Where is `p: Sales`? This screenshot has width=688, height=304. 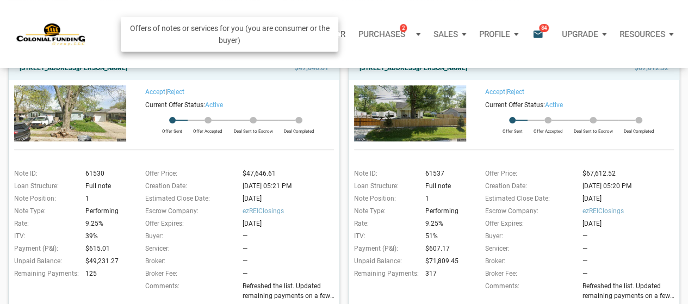
p: Sales is located at coordinates (445, 34).